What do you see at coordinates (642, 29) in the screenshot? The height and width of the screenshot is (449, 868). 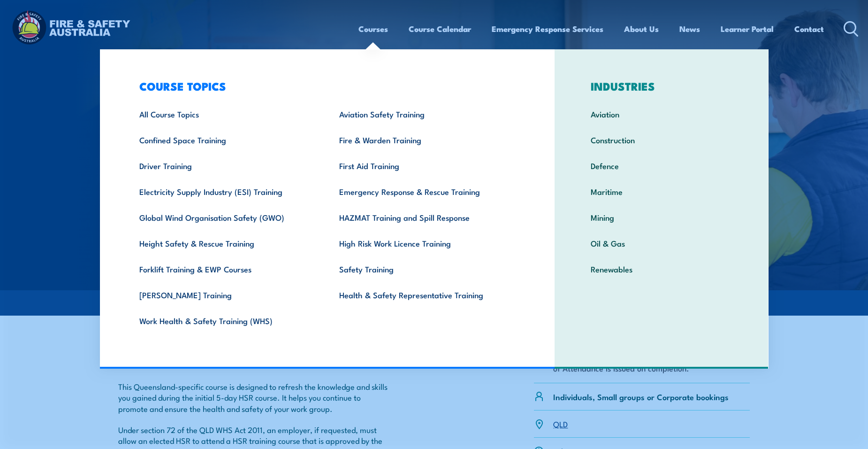 I see `a: About Us` at bounding box center [642, 29].